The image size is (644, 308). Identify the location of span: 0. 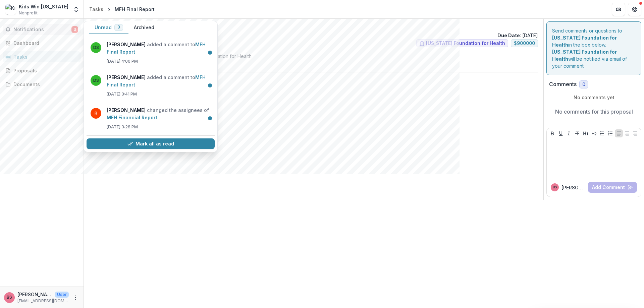
(584, 84).